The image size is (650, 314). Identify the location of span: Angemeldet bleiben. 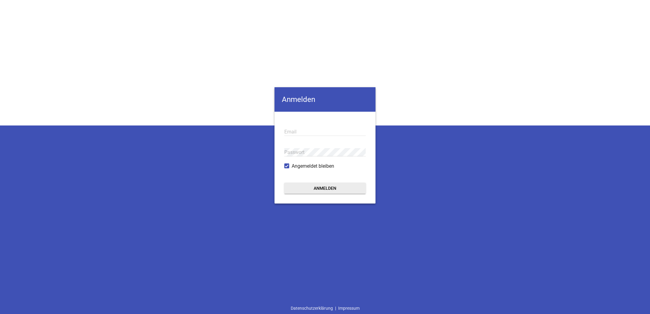
(313, 166).